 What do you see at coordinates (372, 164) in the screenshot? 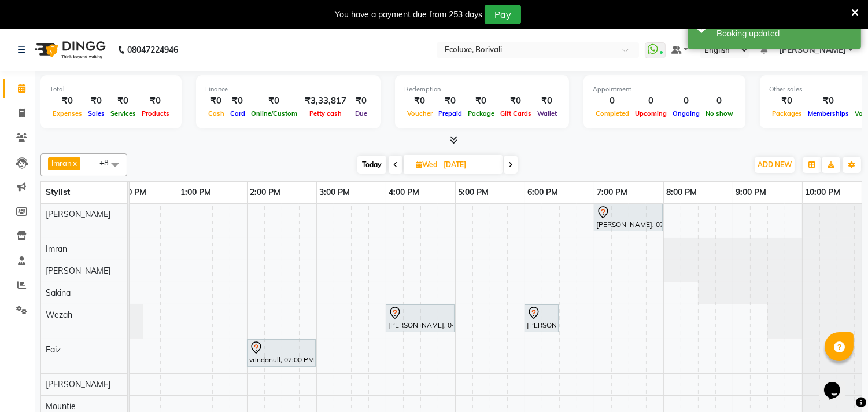
I see `span: Today` at bounding box center [372, 164].